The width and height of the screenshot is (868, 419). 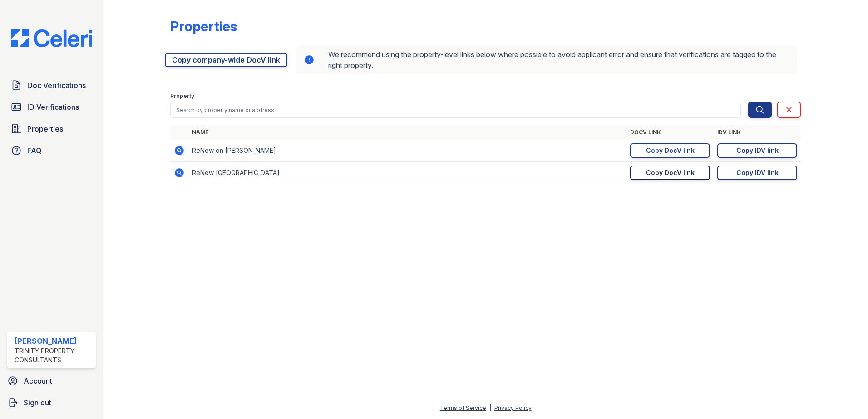 What do you see at coordinates (51, 150) in the screenshot?
I see `a: FAQ` at bounding box center [51, 150].